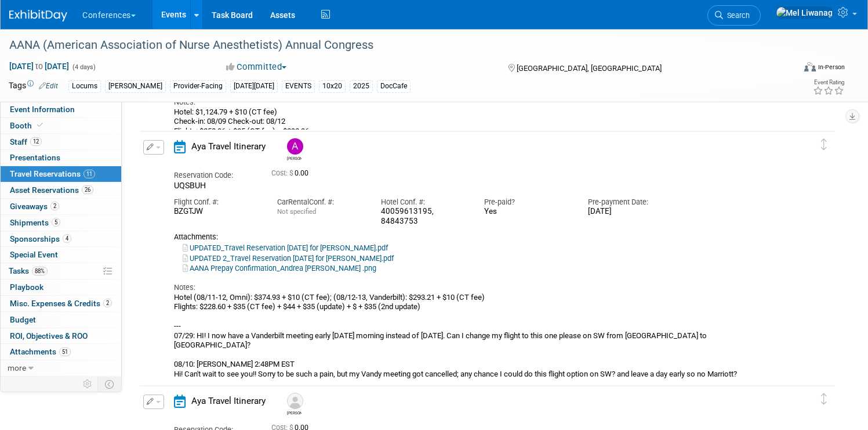  Describe the element at coordinates (87, 383) in the screenshot. I see `td: Personalize Event Tab Strip` at that location.